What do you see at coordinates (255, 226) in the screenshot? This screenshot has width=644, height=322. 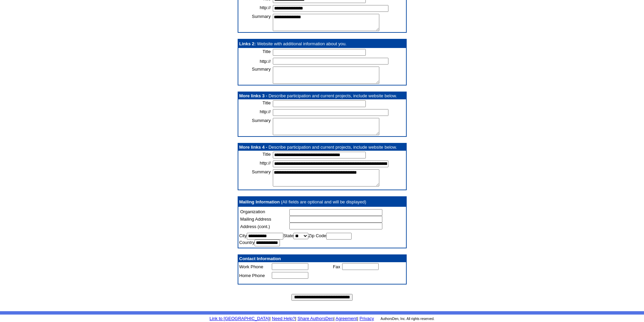 I see `font: Address (cont.)` at bounding box center [255, 226].